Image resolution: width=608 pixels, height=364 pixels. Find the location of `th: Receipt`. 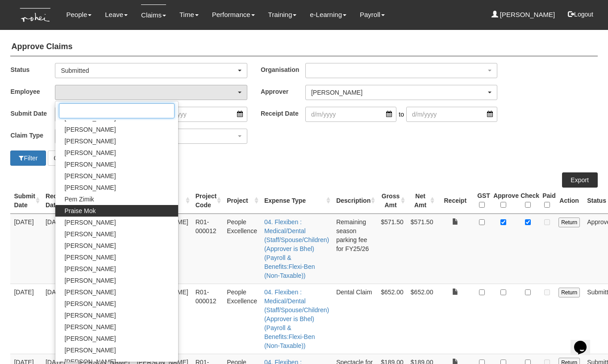

th: Receipt is located at coordinates (455, 200).